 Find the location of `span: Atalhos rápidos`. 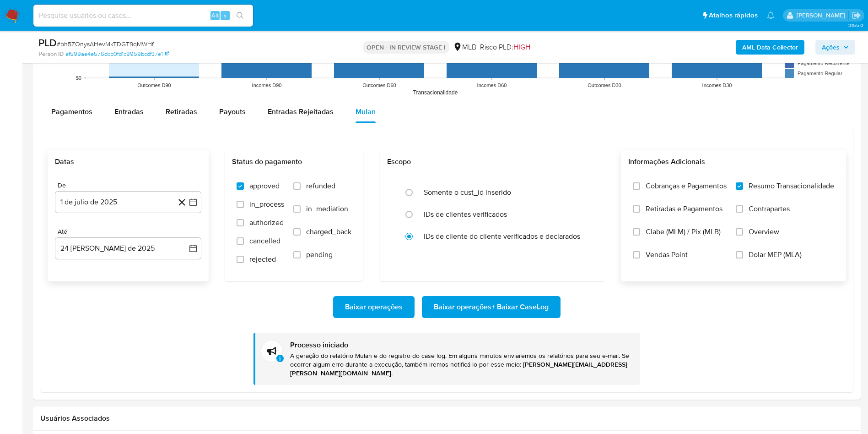

span: Atalhos rápidos is located at coordinates (733, 15).